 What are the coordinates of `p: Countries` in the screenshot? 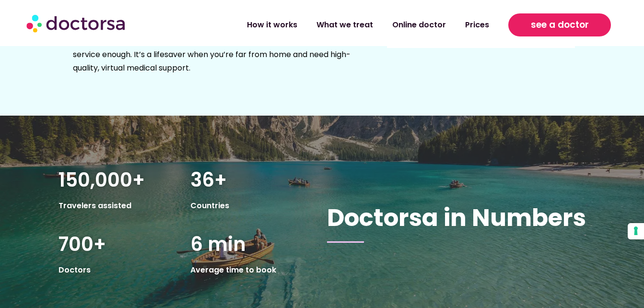 It's located at (251, 206).